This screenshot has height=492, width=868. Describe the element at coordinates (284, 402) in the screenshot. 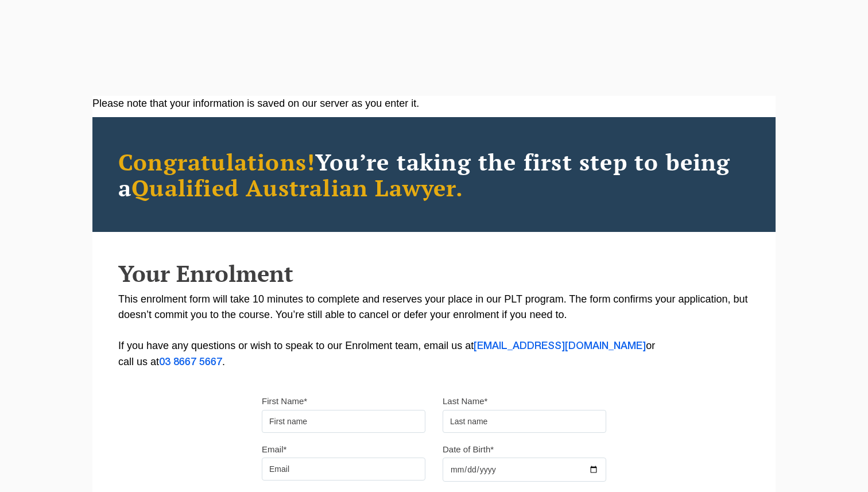

I see `label: First Name*` at that location.